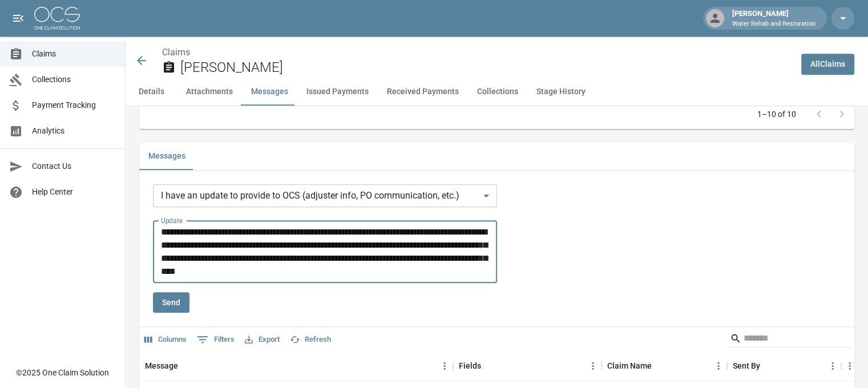  I want to click on div: related-list tabs, so click(497, 157).